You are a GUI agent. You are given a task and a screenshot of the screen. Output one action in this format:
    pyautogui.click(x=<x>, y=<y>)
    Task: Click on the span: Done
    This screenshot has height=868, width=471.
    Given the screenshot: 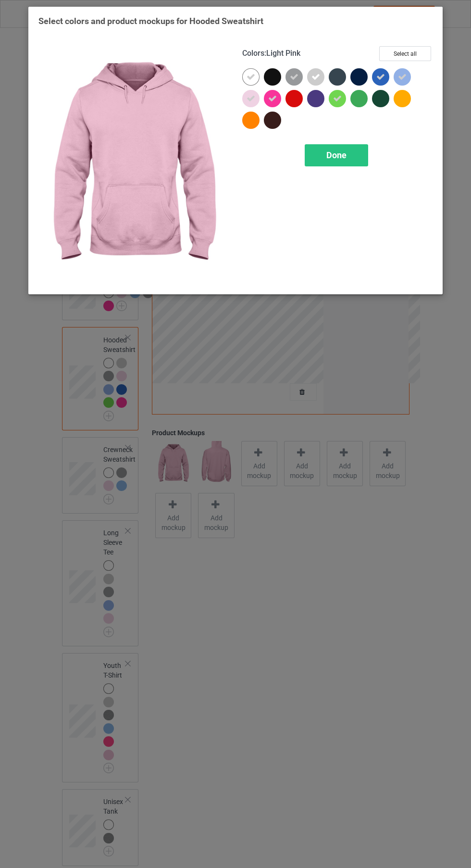 What is the action you would take?
    pyautogui.click(x=336, y=155)
    